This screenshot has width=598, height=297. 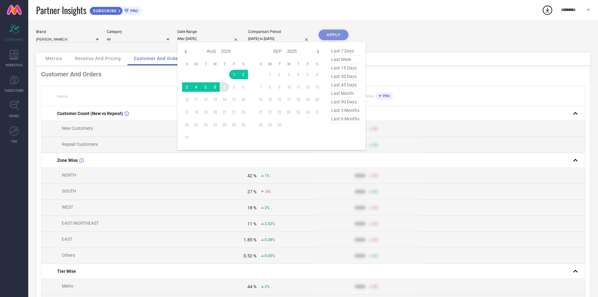 I want to click on span: last month, so click(x=345, y=93).